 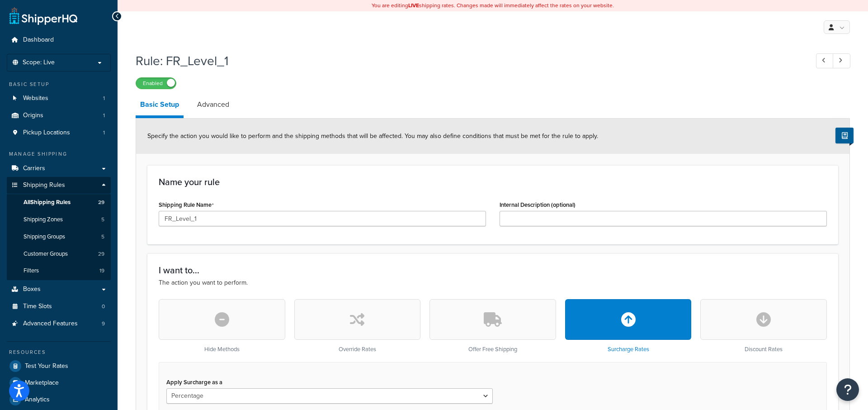 I want to click on span: Specify the action you would like to perform and the shipping methods that will be affected. You ..., so click(x=372, y=136).